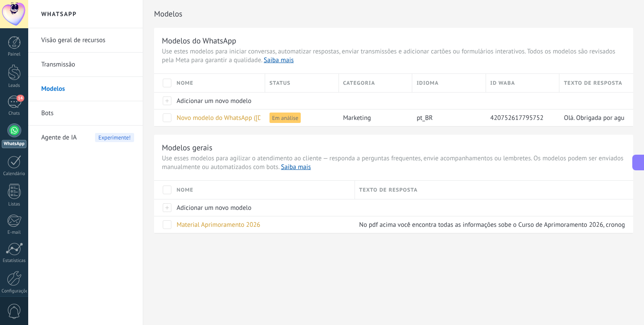 This screenshot has width=644, height=325. Describe the element at coordinates (448, 83) in the screenshot. I see `div: Idioma` at that location.